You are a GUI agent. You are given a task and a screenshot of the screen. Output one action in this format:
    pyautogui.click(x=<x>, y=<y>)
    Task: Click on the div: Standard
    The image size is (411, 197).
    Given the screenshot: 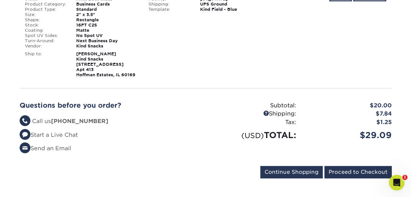 What is the action you would take?
    pyautogui.click(x=107, y=9)
    